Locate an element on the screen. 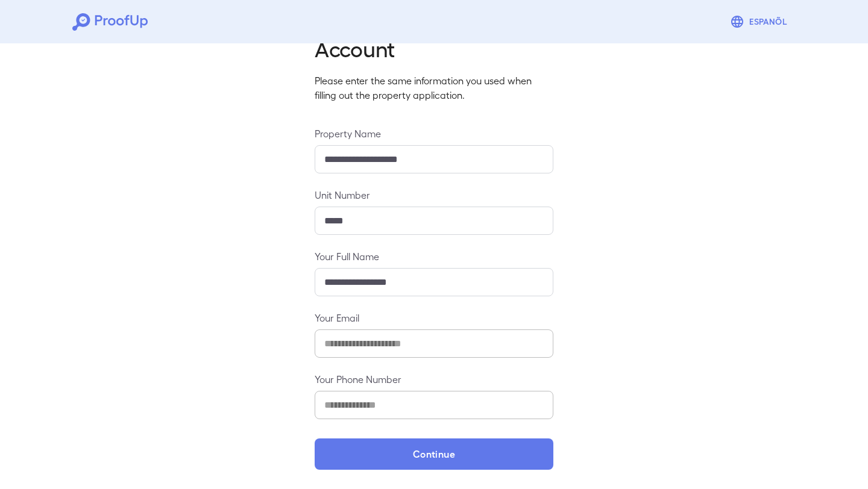 This screenshot has height=489, width=868. label: Your Full Name is located at coordinates (434, 256).